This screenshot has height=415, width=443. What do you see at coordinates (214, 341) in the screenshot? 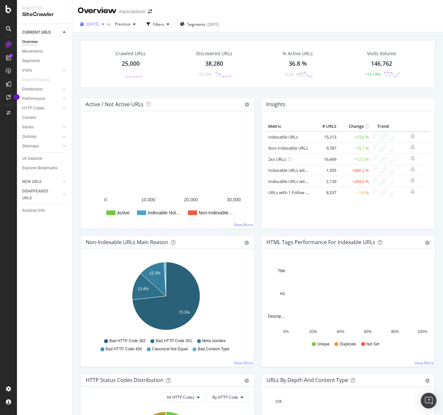
I see `span: Meta noindex` at bounding box center [214, 341].